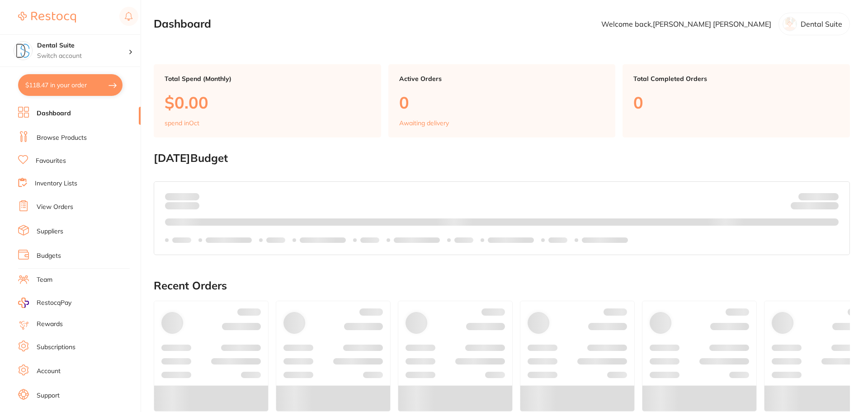  Describe the element at coordinates (45, 303) in the screenshot. I see `a: RestocqPay` at that location.